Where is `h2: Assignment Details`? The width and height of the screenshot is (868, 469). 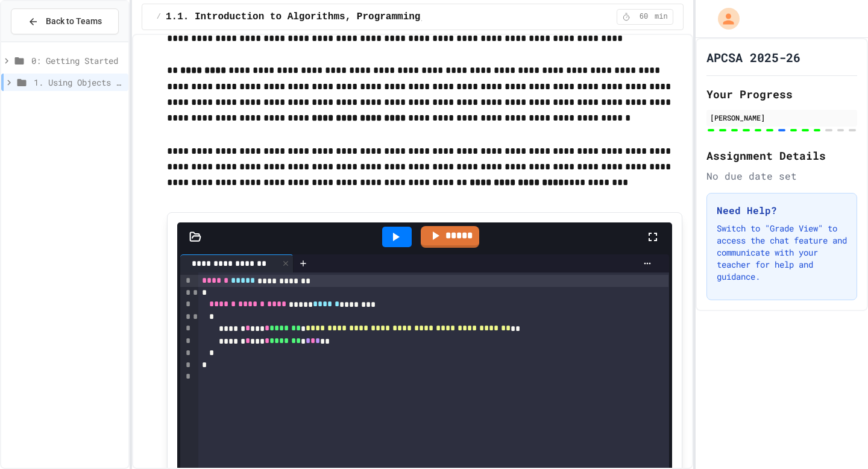 h2: Assignment Details is located at coordinates (782, 156).